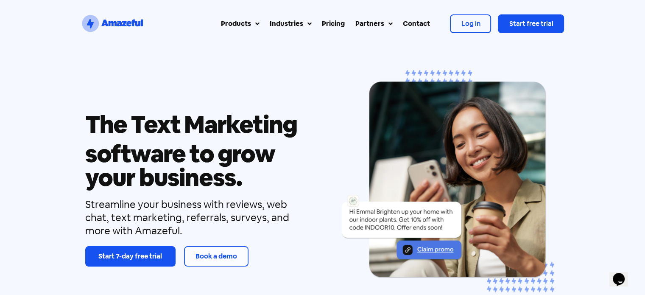 The image size is (645, 295). I want to click on a: SVG link, so click(112, 24).